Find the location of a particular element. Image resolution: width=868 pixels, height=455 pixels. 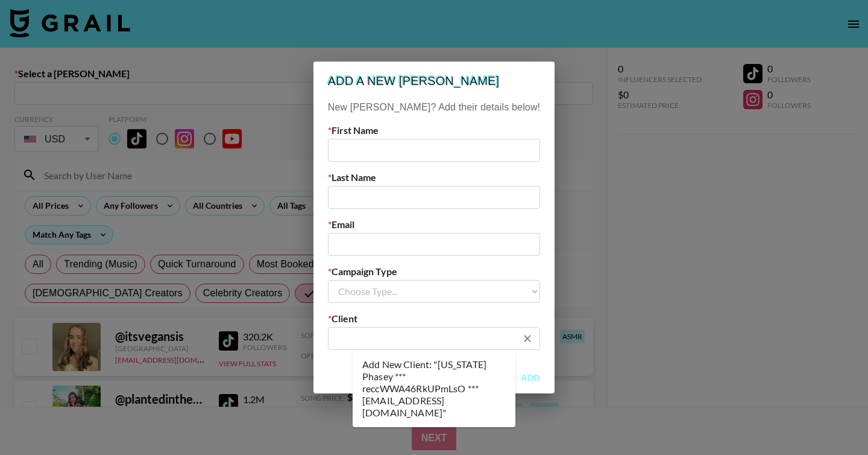

button: Add is located at coordinates (530, 377).